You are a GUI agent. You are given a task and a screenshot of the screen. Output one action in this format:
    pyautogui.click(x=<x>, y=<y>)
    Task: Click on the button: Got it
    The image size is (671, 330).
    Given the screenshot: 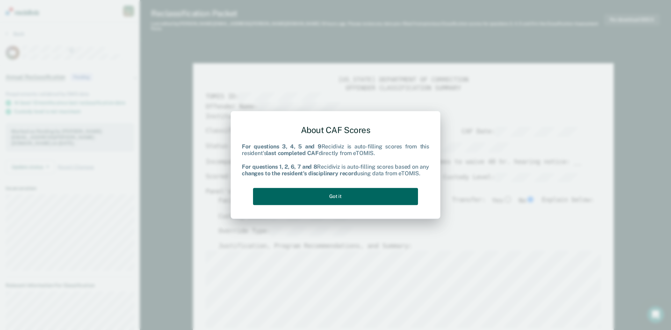 What is the action you would take?
    pyautogui.click(x=335, y=196)
    